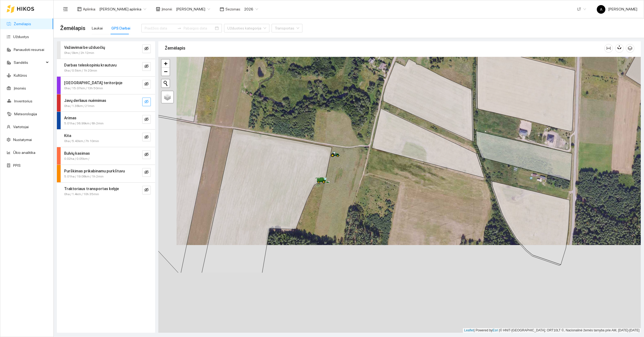 The width and height of the screenshot is (644, 337). What do you see at coordinates (29, 49) in the screenshot?
I see `a: Panaudoti resursai` at bounding box center [29, 49].